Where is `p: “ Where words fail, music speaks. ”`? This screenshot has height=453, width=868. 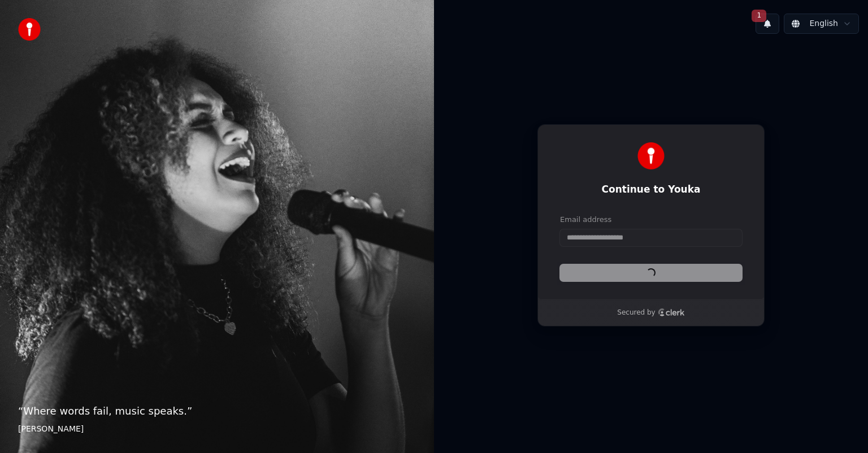 p: “ Where words fail, music speaks. ” is located at coordinates (217, 411).